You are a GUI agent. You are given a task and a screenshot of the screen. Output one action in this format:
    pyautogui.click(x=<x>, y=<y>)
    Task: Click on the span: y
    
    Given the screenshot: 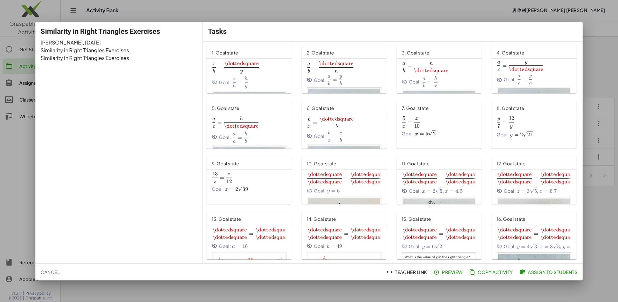 What is the action you would take?
    pyautogui.click(x=511, y=126)
    